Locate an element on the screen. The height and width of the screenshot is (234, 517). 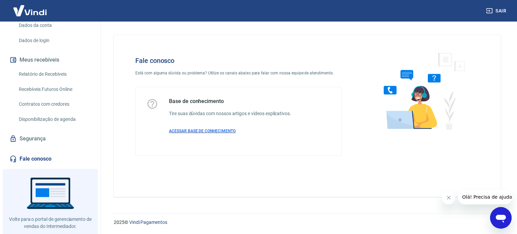
a: ACESSAR BASE DE CONHECIMENTO is located at coordinates (230, 131).